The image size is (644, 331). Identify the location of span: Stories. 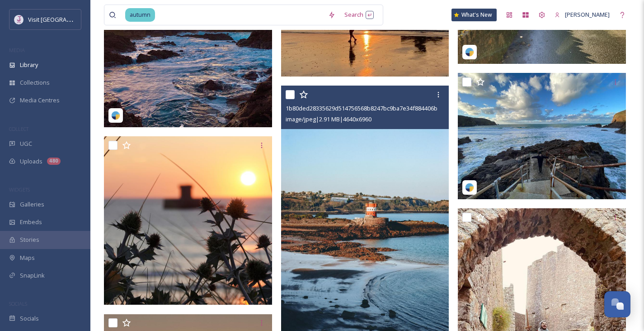
(29, 239).